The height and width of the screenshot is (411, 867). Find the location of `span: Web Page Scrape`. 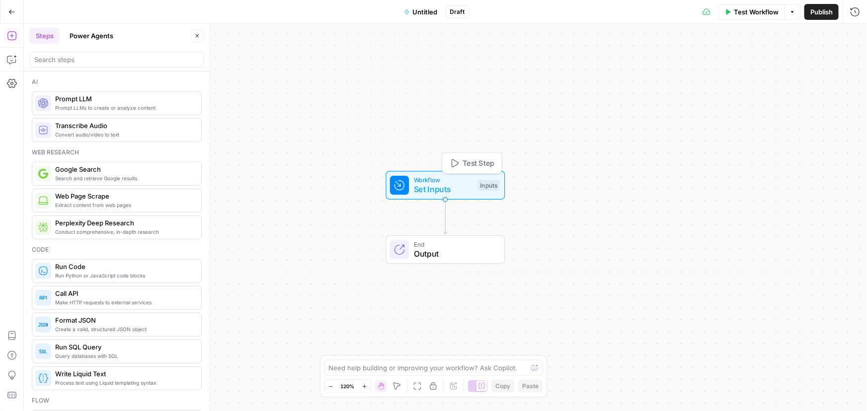

span: Web Page Scrape is located at coordinates (124, 196).